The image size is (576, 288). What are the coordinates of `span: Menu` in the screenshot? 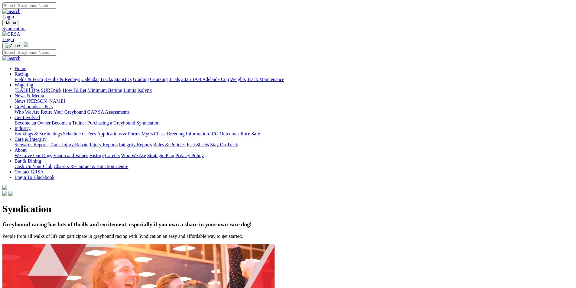 It's located at (11, 23).